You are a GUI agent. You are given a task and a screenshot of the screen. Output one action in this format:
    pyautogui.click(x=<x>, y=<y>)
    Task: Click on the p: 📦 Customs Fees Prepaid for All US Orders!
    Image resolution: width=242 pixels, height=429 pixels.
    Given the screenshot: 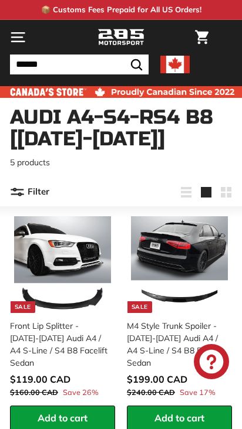 What is the action you would take?
    pyautogui.click(x=121, y=10)
    